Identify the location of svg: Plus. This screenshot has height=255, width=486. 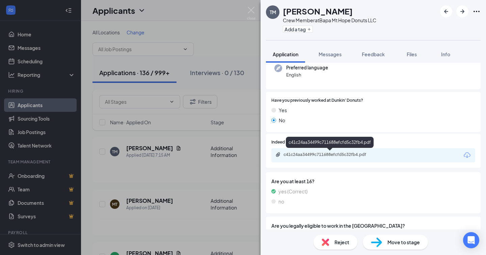
(309, 29).